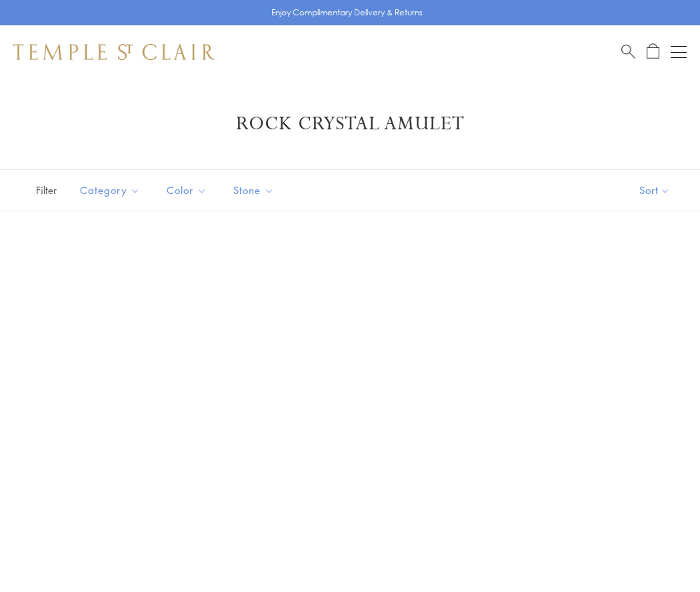 The image size is (700, 592). What do you see at coordinates (188, 190) in the screenshot?
I see `span: Color` at bounding box center [188, 190].